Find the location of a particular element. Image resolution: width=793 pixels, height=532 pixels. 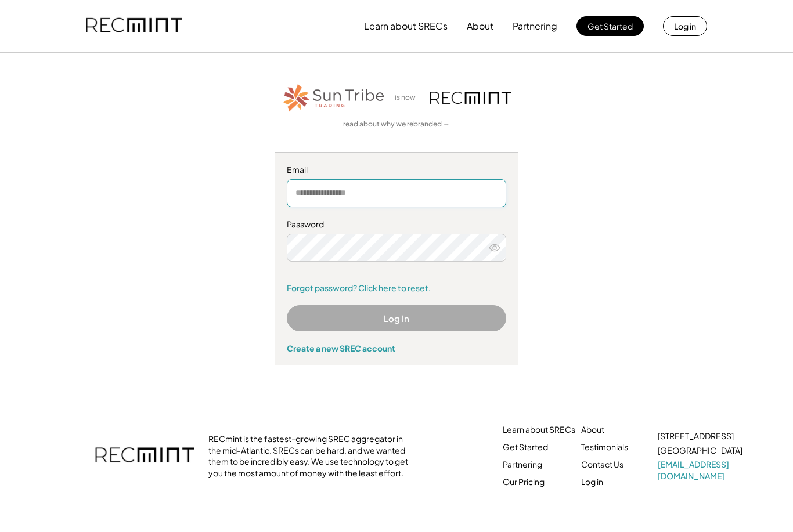

a: Partnering is located at coordinates (522, 465).